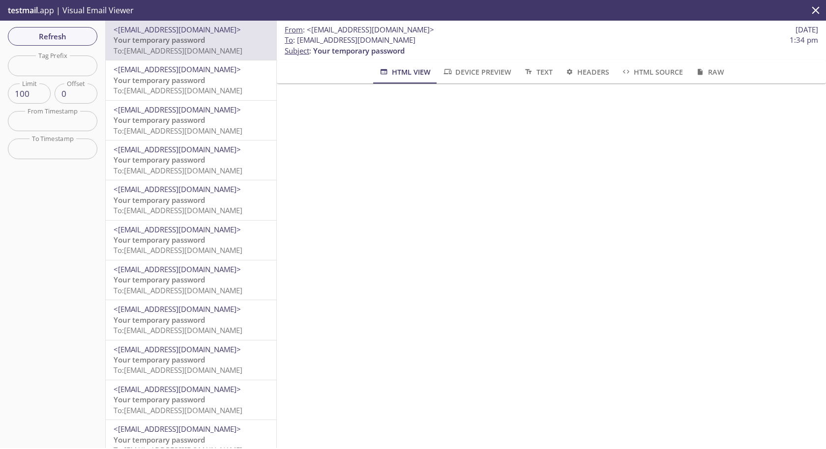 The height and width of the screenshot is (449, 826). I want to click on span: HTML Source, so click(652, 72).